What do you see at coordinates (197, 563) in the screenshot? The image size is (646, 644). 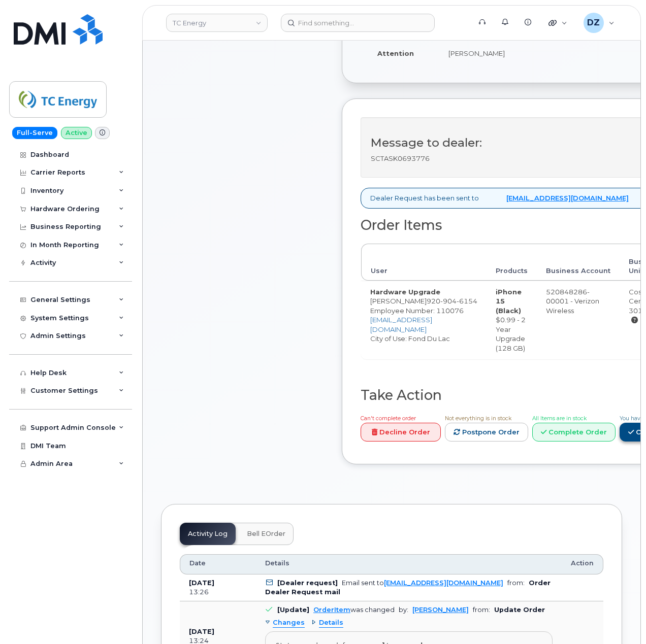 I see `span: Date` at bounding box center [197, 563].